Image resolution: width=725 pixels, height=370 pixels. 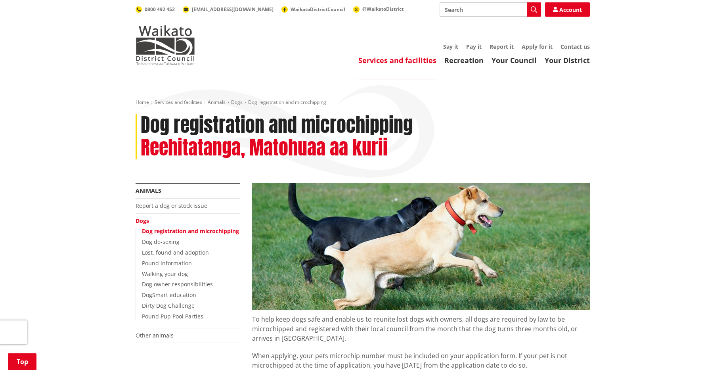 What do you see at coordinates (161, 241) in the screenshot?
I see `a: Dog de-sexing` at bounding box center [161, 241].